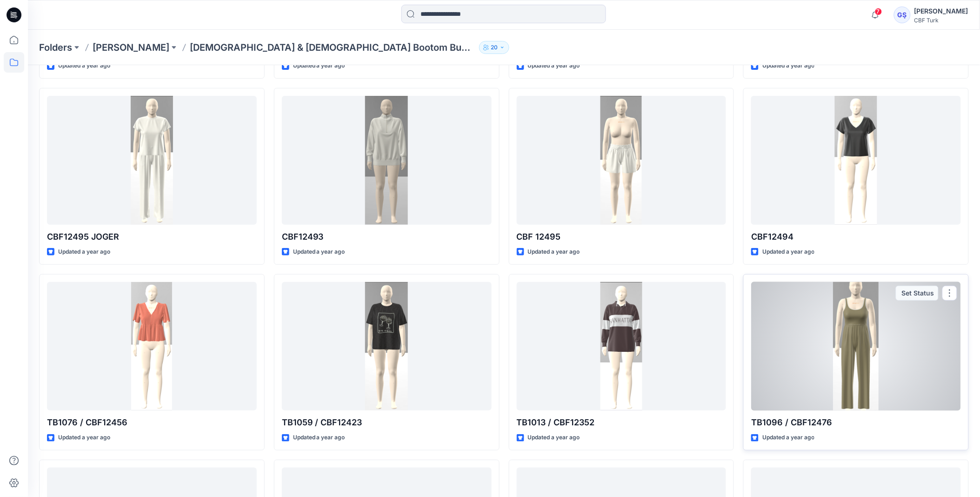  Describe the element at coordinates (494, 47) in the screenshot. I see `p: 20` at that location.